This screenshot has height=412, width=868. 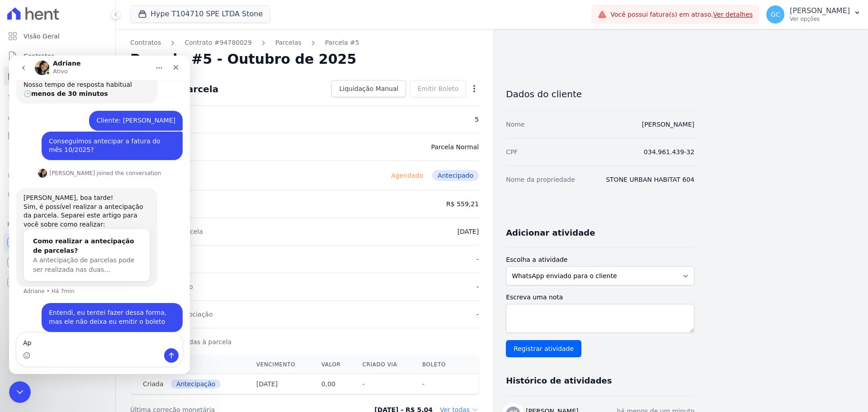 I want to click on dt: CPF, so click(x=512, y=152).